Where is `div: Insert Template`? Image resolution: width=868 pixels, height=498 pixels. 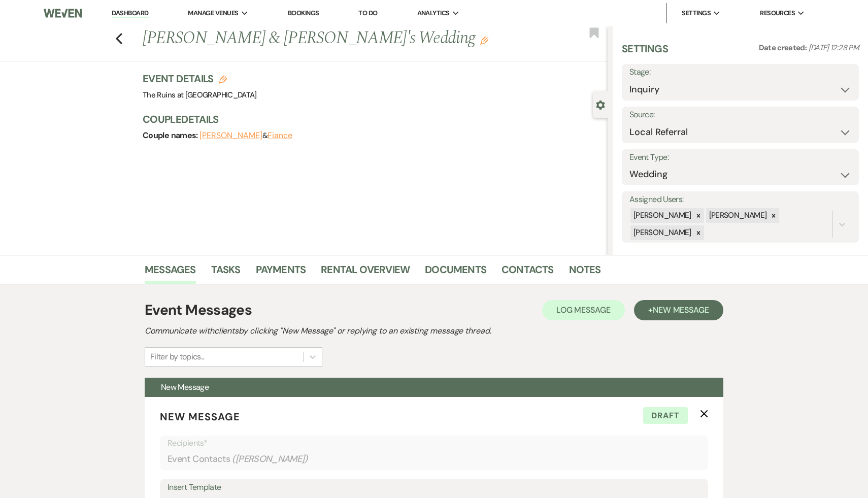 div: Insert Template is located at coordinates (434, 487).